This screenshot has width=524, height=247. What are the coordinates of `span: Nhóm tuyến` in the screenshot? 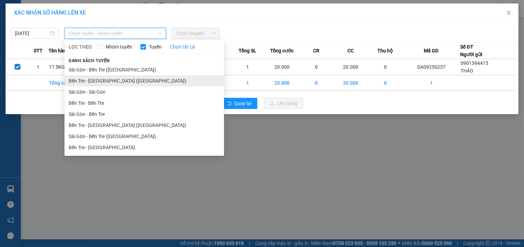 It's located at (119, 47).